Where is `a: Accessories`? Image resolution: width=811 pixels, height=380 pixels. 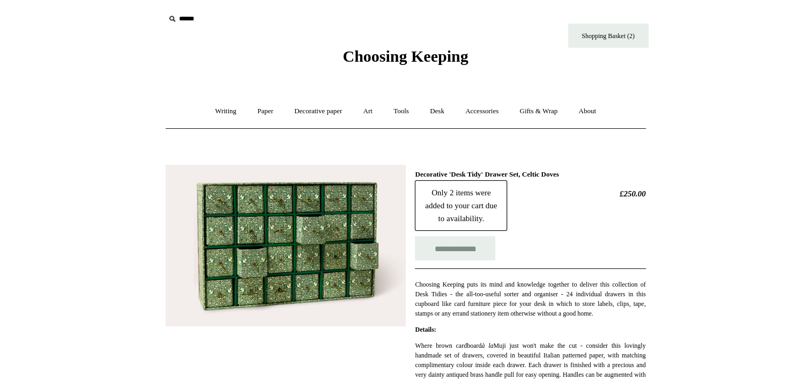 a: Accessories is located at coordinates (482, 111).